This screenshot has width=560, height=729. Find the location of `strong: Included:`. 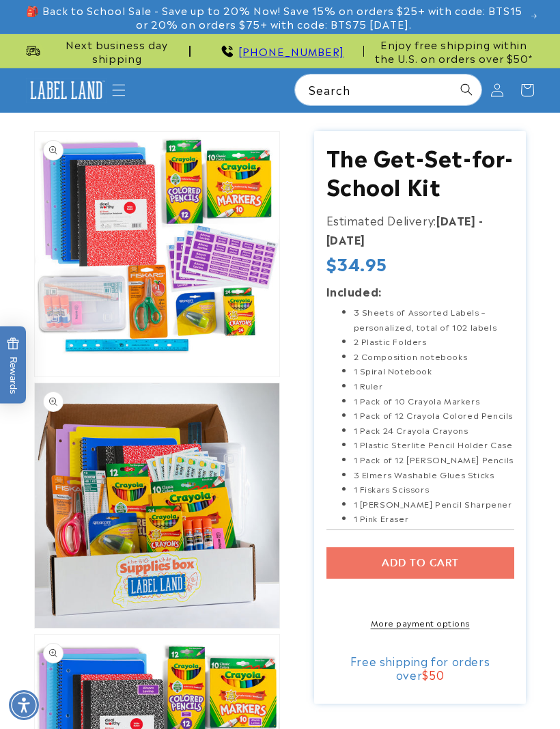

strong: Included: is located at coordinates (353, 291).